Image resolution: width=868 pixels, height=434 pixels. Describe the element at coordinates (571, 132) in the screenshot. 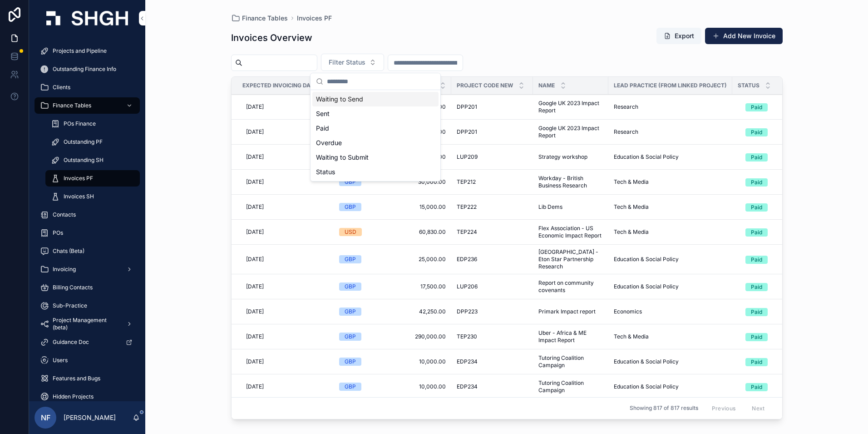

I see `span: Google UK 2023 Impact Report` at that location.